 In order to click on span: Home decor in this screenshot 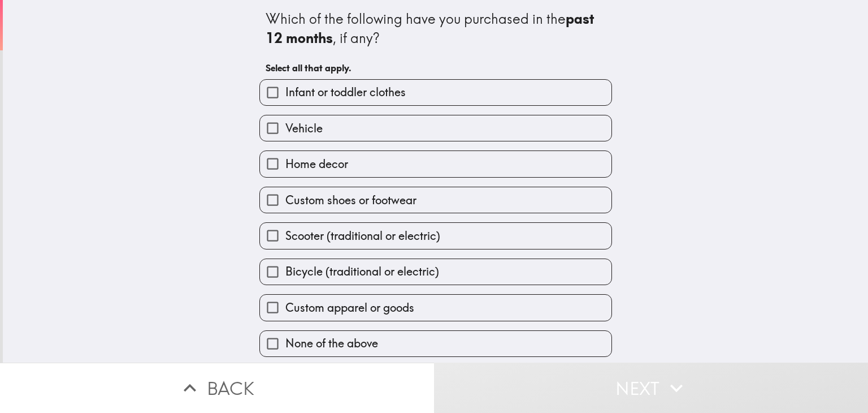, I will do `click(317, 164)`.